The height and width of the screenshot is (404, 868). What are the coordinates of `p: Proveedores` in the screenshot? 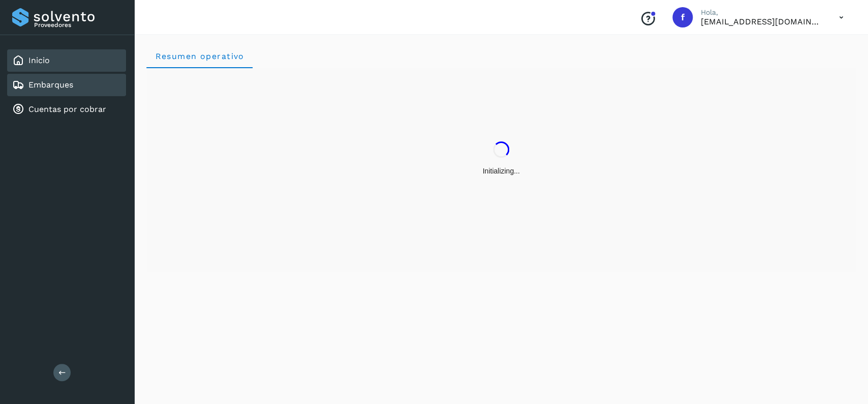 It's located at (78, 25).